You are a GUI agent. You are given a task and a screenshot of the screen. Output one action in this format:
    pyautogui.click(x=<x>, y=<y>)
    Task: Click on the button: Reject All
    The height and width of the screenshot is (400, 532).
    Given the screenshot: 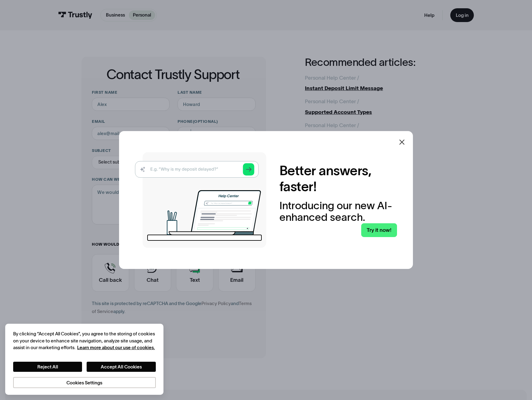 What is the action you would take?
    pyautogui.click(x=47, y=366)
    